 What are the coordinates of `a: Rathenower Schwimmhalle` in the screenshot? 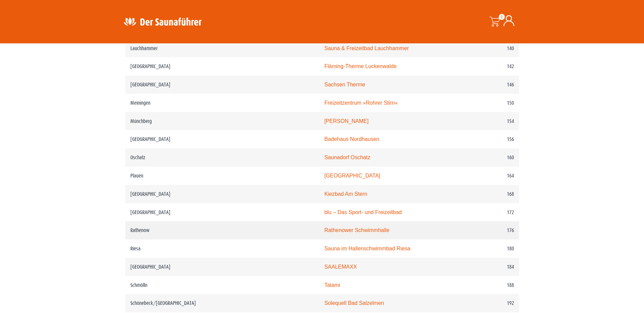 It's located at (357, 230).